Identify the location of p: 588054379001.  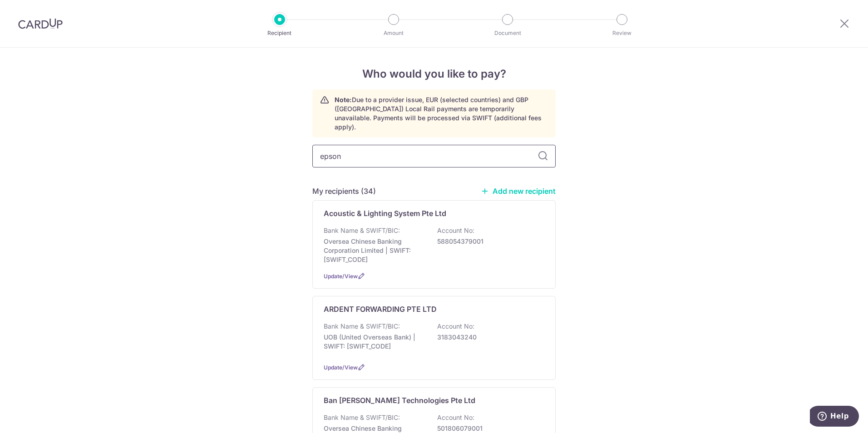
(488, 241).